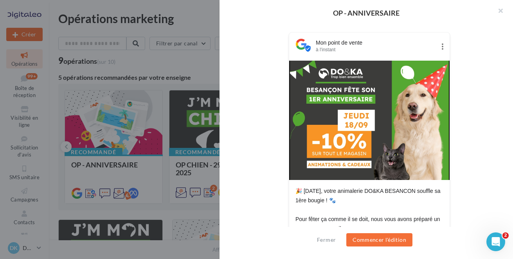 The height and width of the screenshot is (259, 513). What do you see at coordinates (379, 240) in the screenshot?
I see `button: Commencer l'édition` at bounding box center [379, 240].